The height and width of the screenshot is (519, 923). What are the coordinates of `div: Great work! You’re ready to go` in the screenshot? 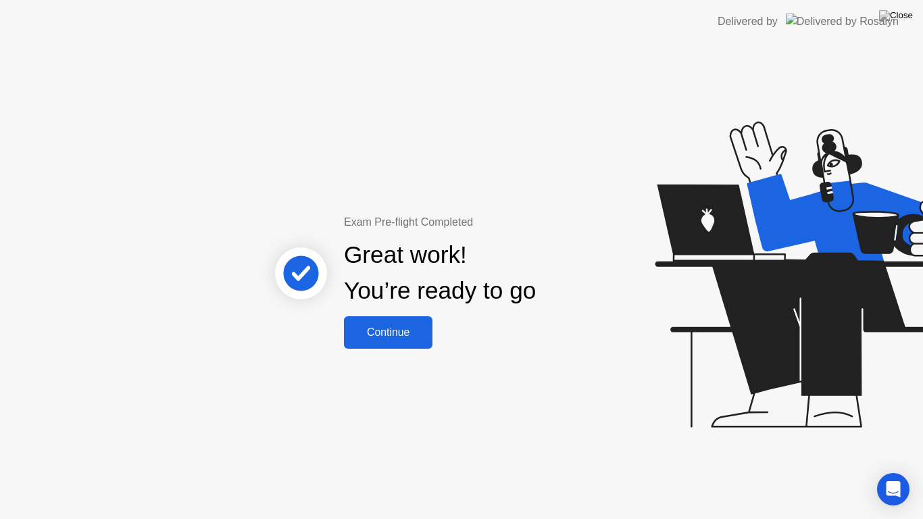 It's located at (440, 273).